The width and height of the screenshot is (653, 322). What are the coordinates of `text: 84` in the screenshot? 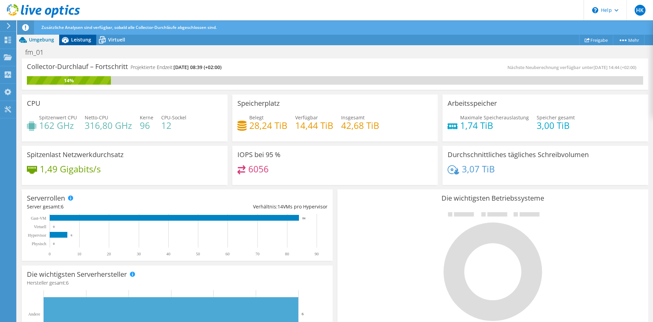 It's located at (304, 218).